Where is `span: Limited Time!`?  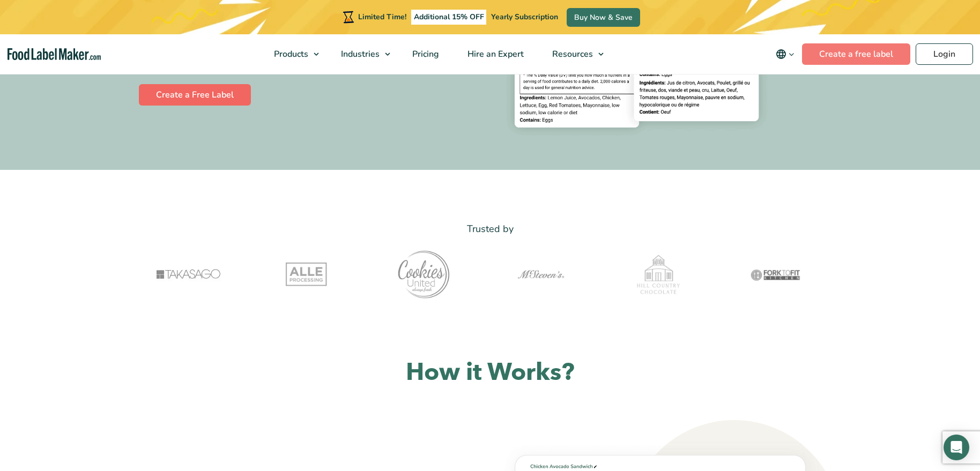
span: Limited Time! is located at coordinates (382, 17).